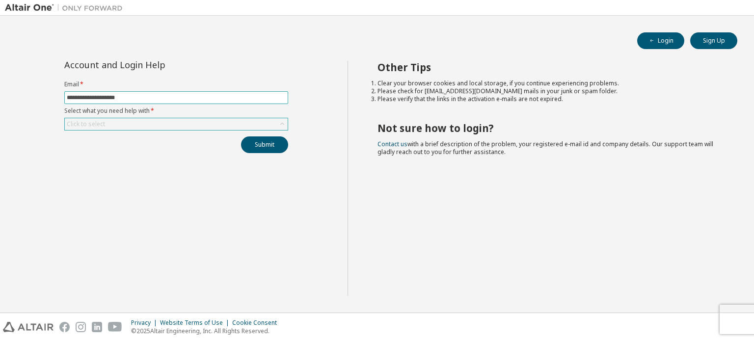 The width and height of the screenshot is (754, 341). I want to click on img: Altair One, so click(66, 8).